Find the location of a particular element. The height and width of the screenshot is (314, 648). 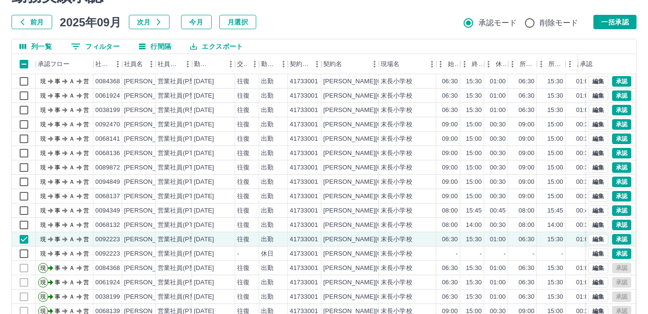

div: 0092223 is located at coordinates (108, 240).